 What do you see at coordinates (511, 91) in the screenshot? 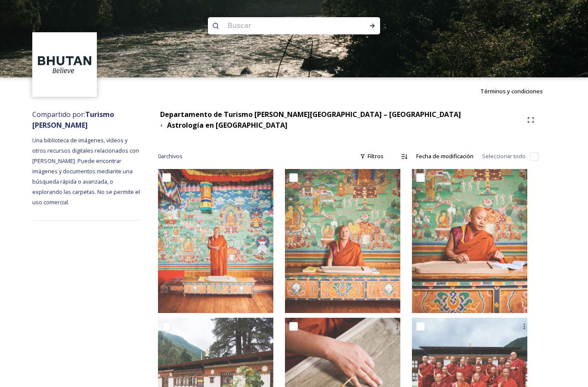
I see `font: Términos y condiciones` at bounding box center [511, 91].